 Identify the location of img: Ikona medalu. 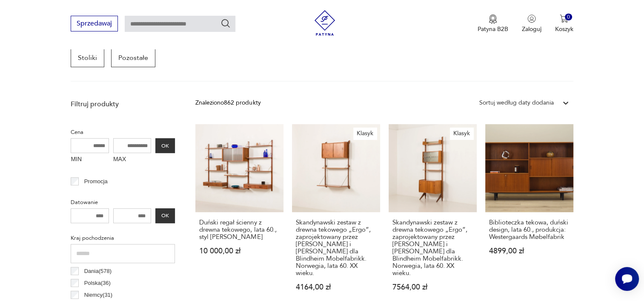
(493, 19).